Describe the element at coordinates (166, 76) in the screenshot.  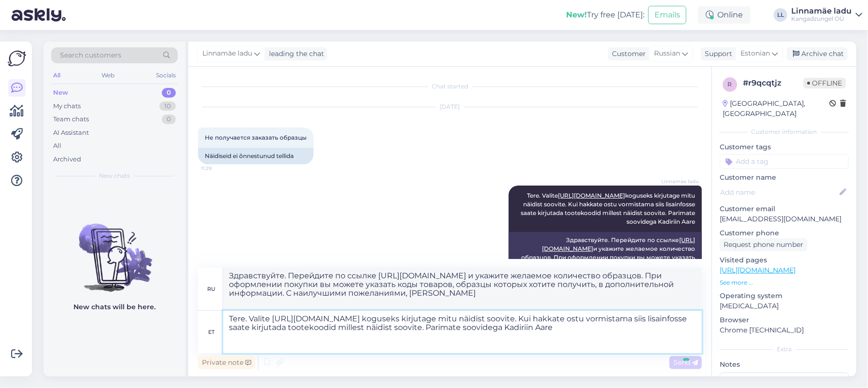
I see `div: Socials` at that location.